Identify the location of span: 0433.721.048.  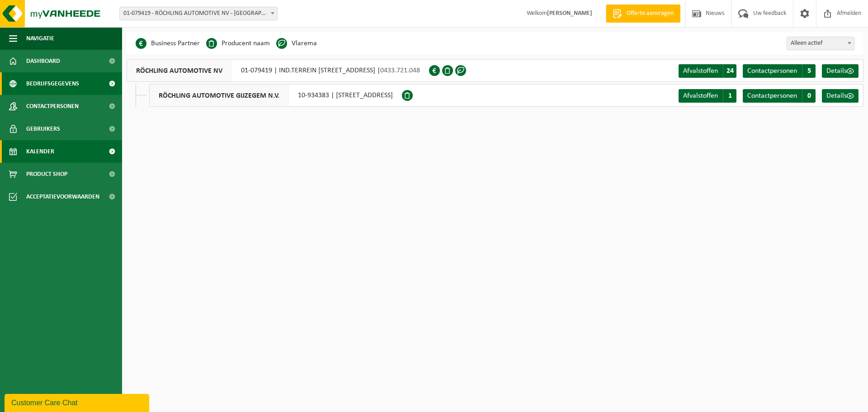
(400, 71).